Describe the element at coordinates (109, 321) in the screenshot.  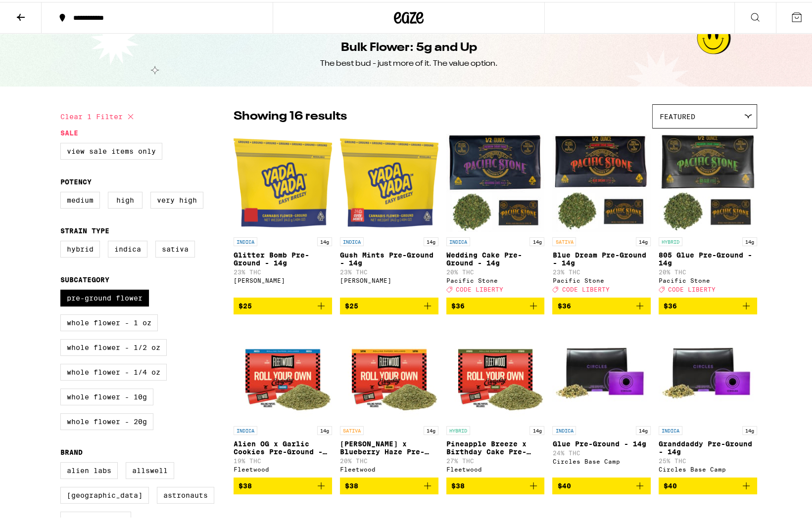
I see `label: Whole Flower - 1 oz` at that location.